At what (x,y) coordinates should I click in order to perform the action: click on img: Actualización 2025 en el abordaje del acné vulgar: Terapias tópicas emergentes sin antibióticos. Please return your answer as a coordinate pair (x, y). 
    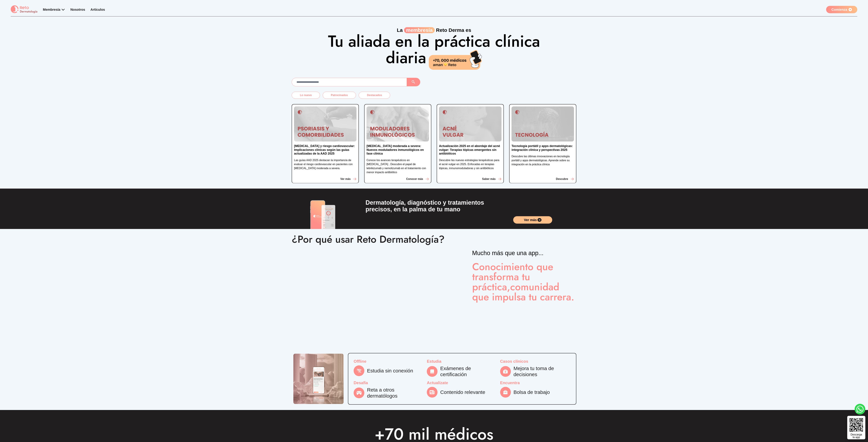
    Looking at the image, I should click on (470, 124).